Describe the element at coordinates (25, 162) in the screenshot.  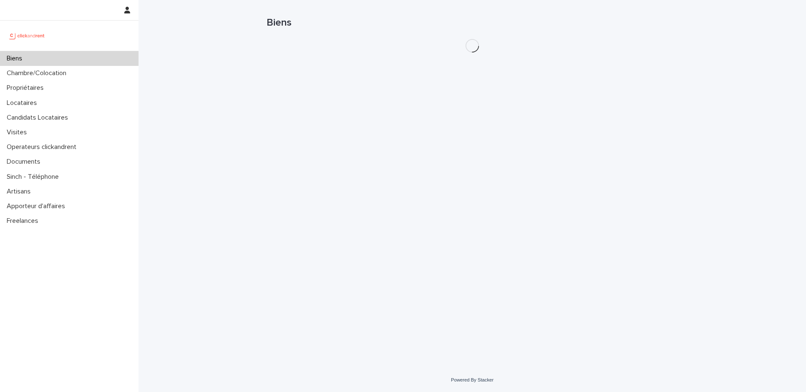
I see `p: Documents` at that location.